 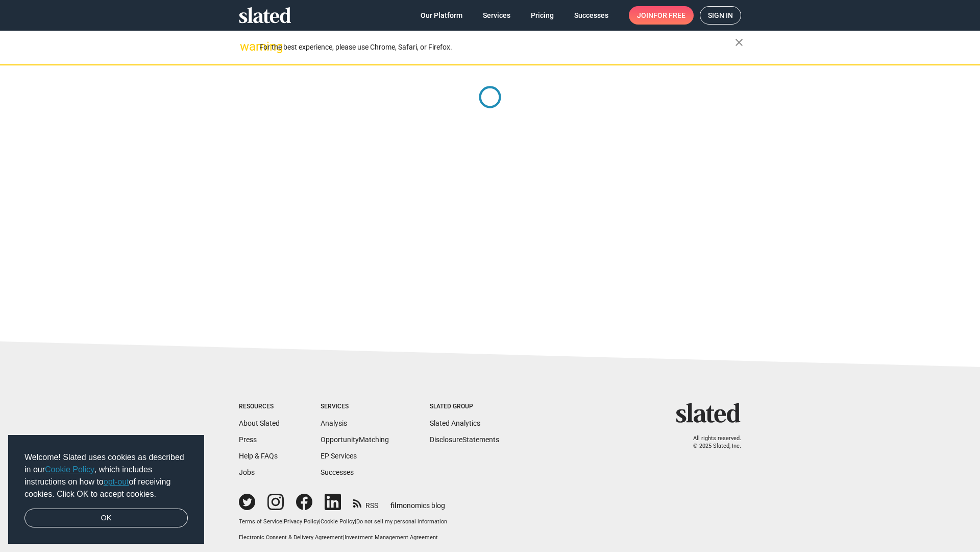 I want to click on div: Resources, so click(x=260, y=407).